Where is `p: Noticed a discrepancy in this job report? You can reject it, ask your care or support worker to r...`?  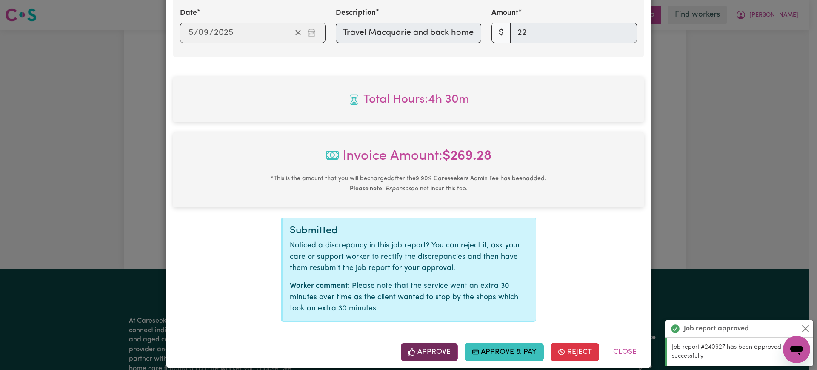 p: Noticed a discrepancy in this job report? You can reject it, ask your care or support worker to r... is located at coordinates (409, 256).